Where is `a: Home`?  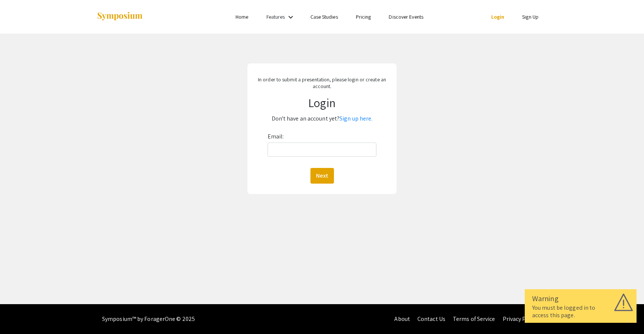
a: Home is located at coordinates (242, 17).